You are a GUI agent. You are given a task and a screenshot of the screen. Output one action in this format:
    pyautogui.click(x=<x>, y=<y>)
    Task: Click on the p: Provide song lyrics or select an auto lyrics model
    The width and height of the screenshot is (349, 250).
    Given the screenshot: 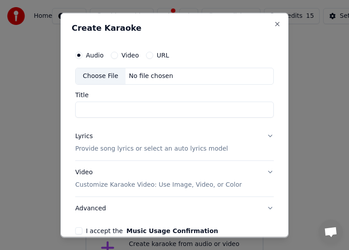 What is the action you would take?
    pyautogui.click(x=152, y=148)
    